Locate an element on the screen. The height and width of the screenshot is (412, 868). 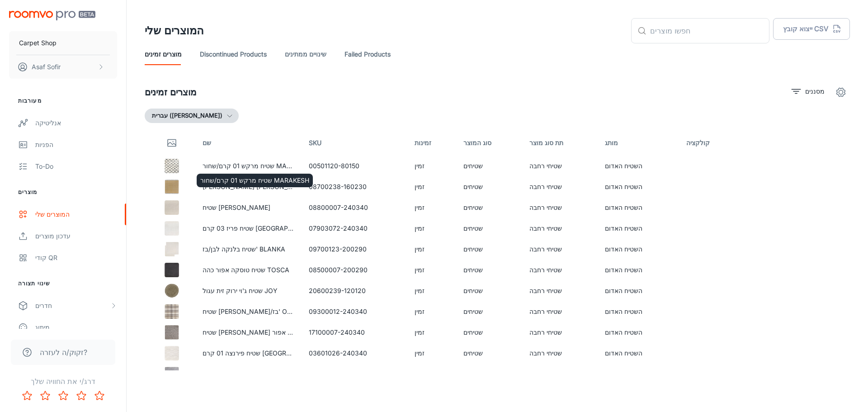
div: הפניות is located at coordinates (76, 145).